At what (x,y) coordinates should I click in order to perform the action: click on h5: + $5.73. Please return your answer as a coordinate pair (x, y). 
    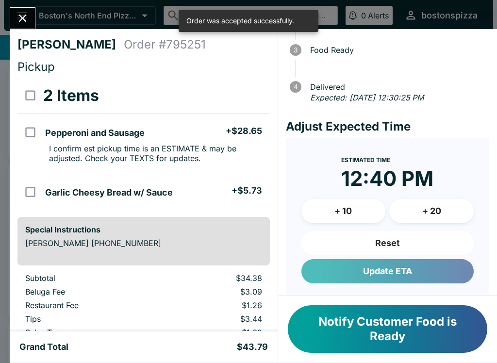
    Looking at the image, I should click on (246, 191).